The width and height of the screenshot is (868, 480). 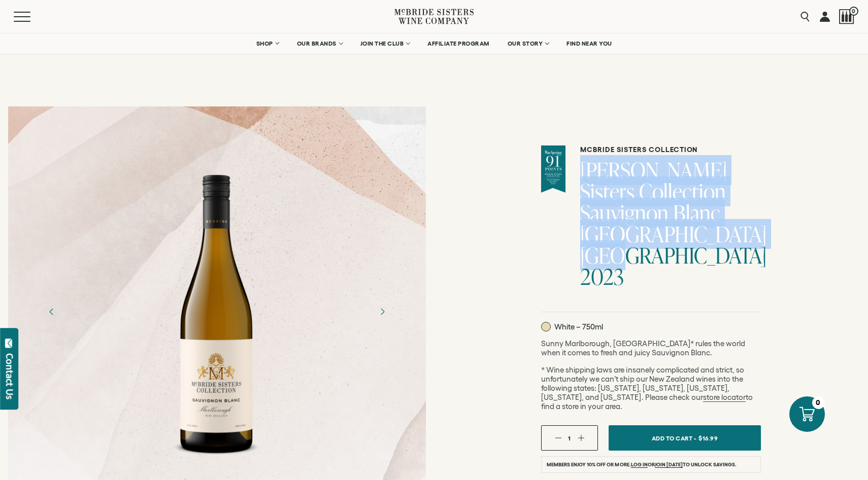 I want to click on span: Add To Cart -, so click(x=674, y=438).